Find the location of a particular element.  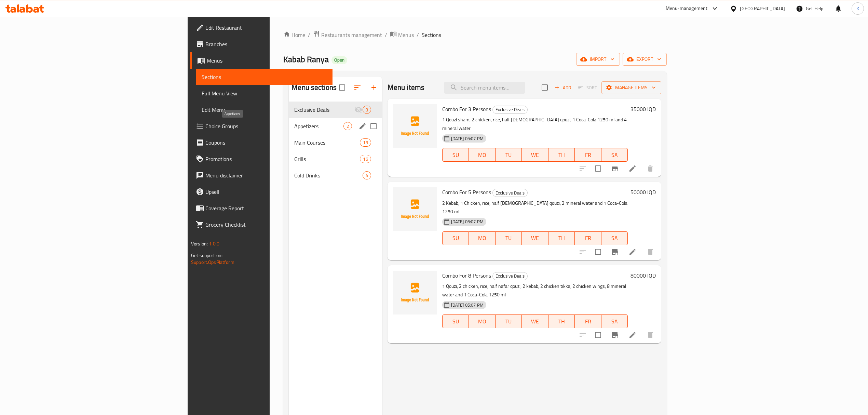

span: 16 is located at coordinates (365, 159).